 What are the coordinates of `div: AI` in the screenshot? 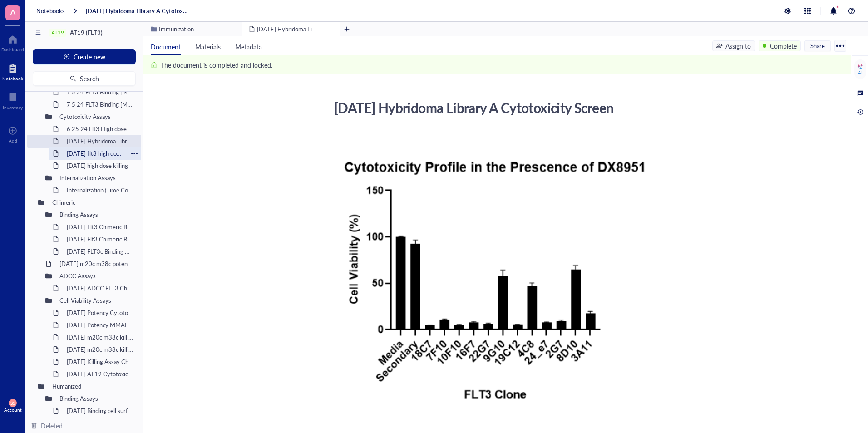 It's located at (861, 72).